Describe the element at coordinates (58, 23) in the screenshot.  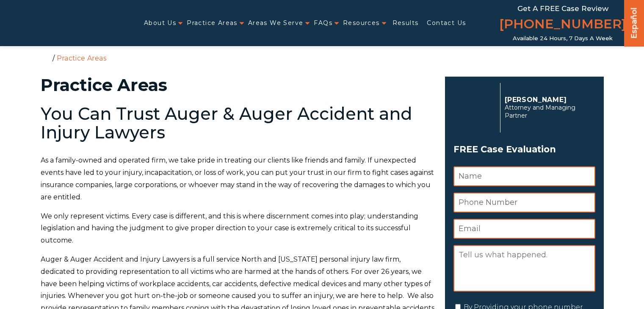
I see `img: Auger & Auger Accident and Injury Lawyers Logo` at that location.